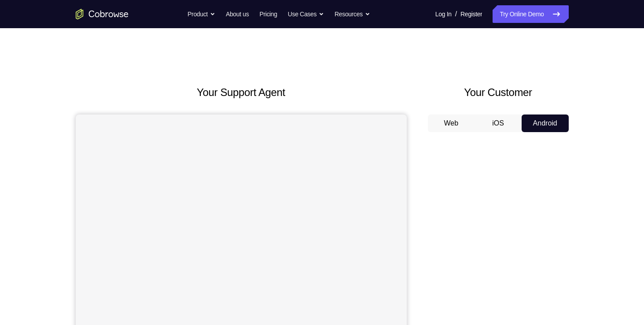 The image size is (644, 325). What do you see at coordinates (498, 93) in the screenshot?
I see `h2: Your Customer` at bounding box center [498, 93].